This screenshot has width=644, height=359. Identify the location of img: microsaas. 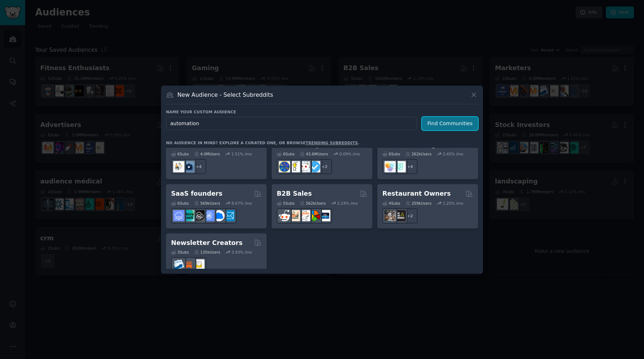
(189, 215).